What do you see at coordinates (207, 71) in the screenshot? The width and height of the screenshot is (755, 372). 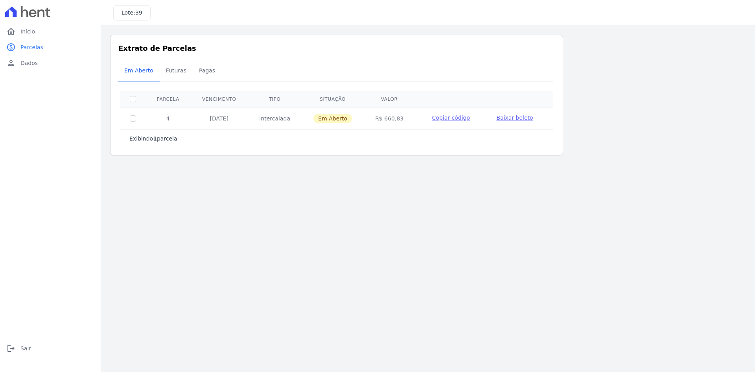 I see `a: Pagas` at bounding box center [207, 71].